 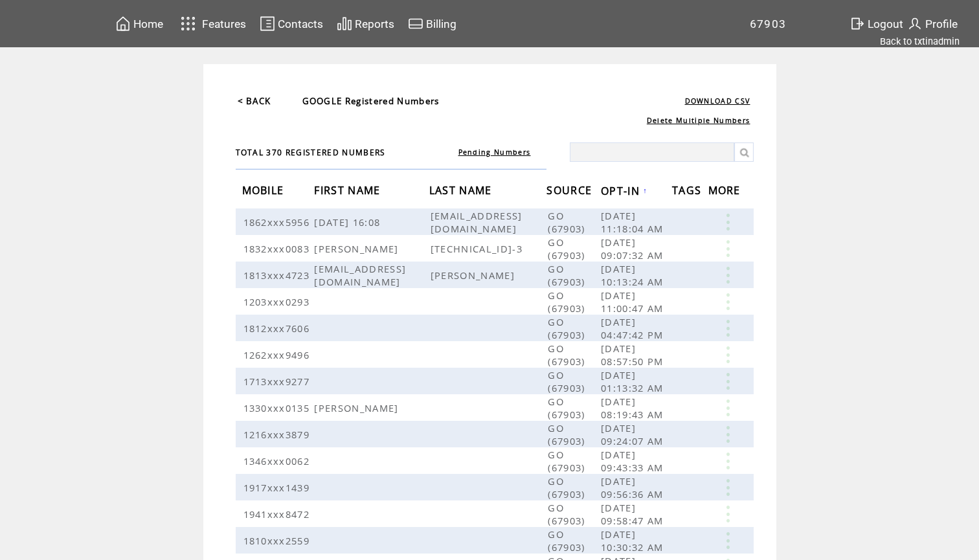 What do you see at coordinates (224, 24) in the screenshot?
I see `span: Features` at bounding box center [224, 24].